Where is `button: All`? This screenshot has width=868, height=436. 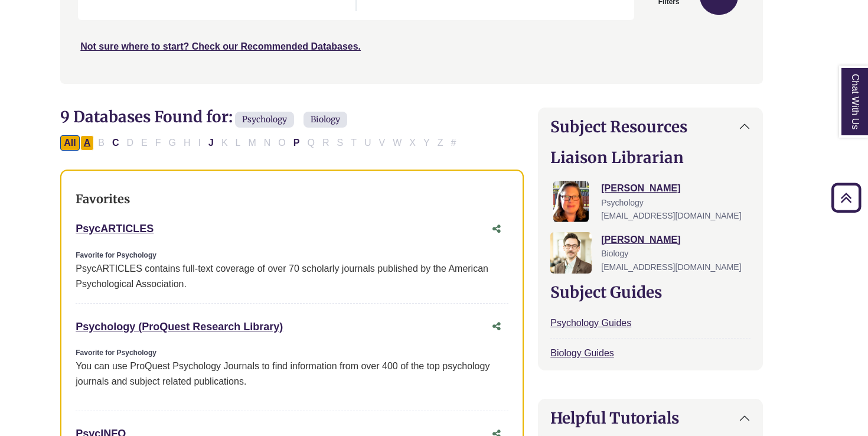 button: All is located at coordinates (70, 143).